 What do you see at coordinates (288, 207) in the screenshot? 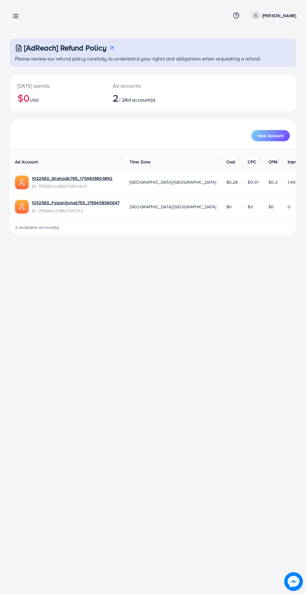
I see `span: 0` at bounding box center [288, 207].